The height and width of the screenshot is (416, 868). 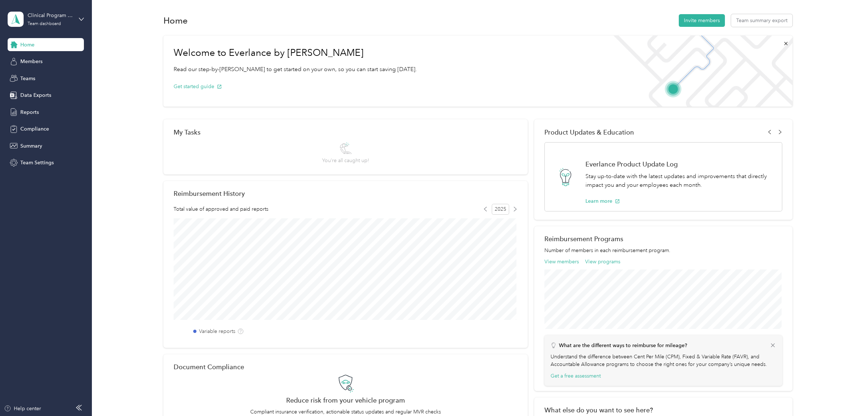 What do you see at coordinates (345, 160) in the screenshot?
I see `span: You’re all caught up!` at bounding box center [345, 160].